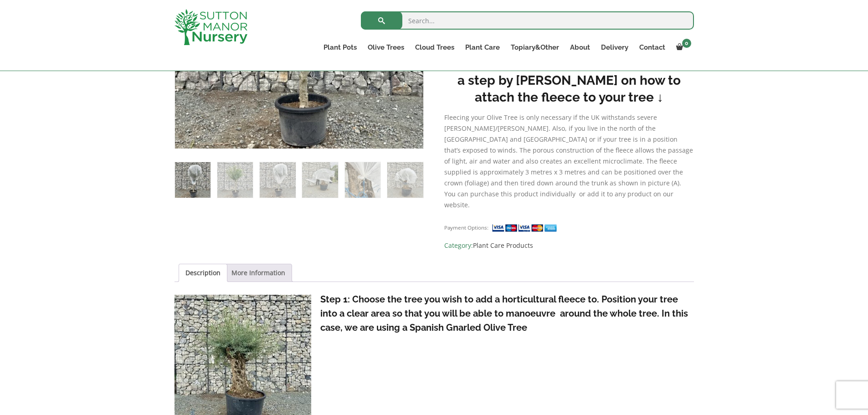 This screenshot has height=415, width=868. What do you see at coordinates (535, 47) in the screenshot?
I see `a: Topiary&Other` at bounding box center [535, 47].